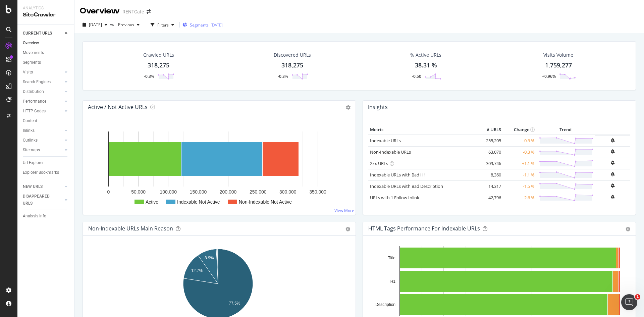 The width and height of the screenshot is (644, 317). I want to click on text: 8.9%, so click(210, 258).